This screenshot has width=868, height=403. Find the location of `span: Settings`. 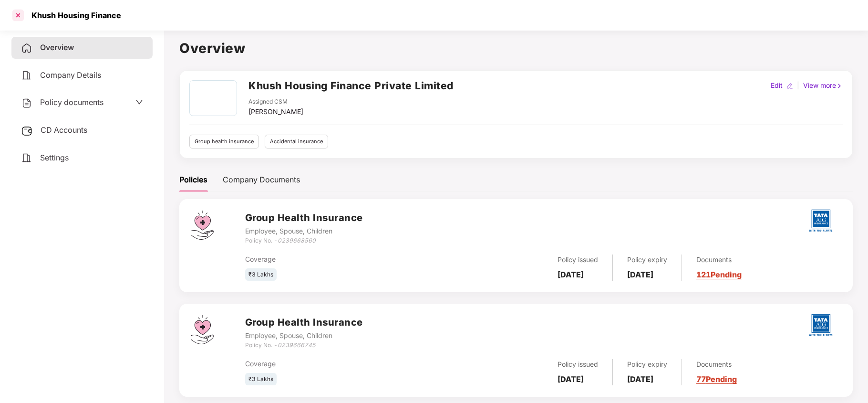

span: Settings is located at coordinates (54, 158).